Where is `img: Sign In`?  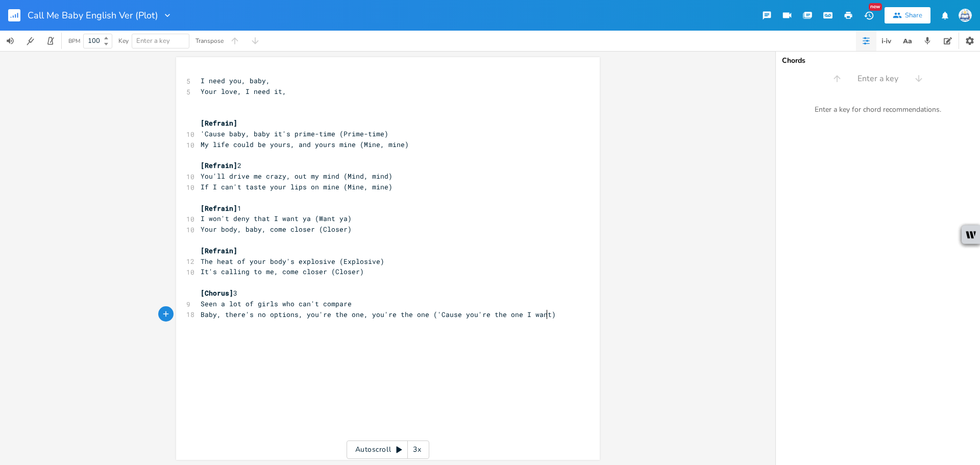 img: Sign In is located at coordinates (966, 15).